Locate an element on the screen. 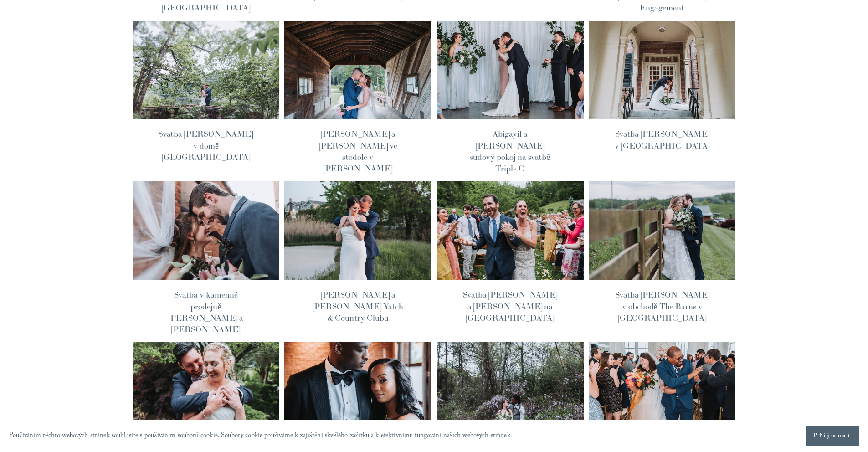 The height and width of the screenshot is (452, 868). img: Svatba Kelly a Nicka v domě Mountain Lakes is located at coordinates (206, 70).